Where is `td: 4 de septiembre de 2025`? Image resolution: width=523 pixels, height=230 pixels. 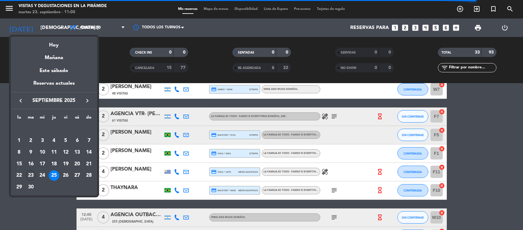 td: 4 de septiembre de 2025 is located at coordinates (54, 141).